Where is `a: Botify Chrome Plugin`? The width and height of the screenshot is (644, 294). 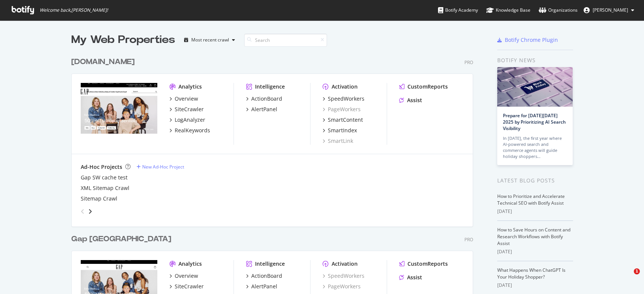 a: Botify Chrome Plugin is located at coordinates (527, 40).